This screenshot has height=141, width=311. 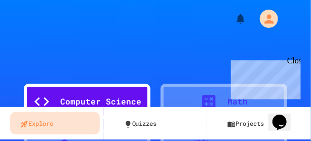 I want to click on a: Projects, so click(x=262, y=123).